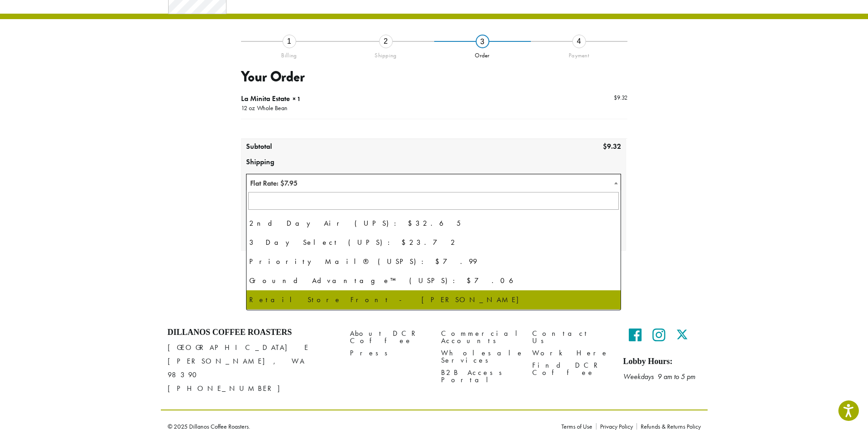 This screenshot has height=430, width=868. Describe the element at coordinates (579, 41) in the screenshot. I see `div: 4` at that location.